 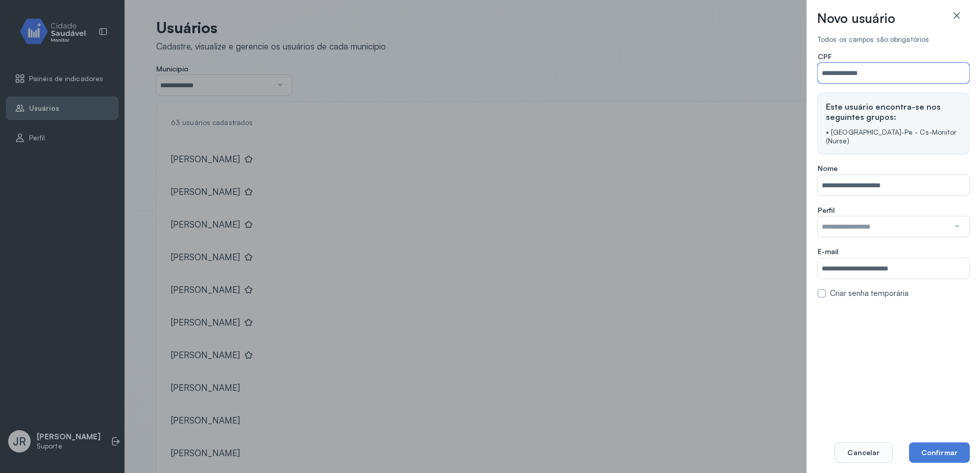 I want to click on span: CPF, so click(x=825, y=57).